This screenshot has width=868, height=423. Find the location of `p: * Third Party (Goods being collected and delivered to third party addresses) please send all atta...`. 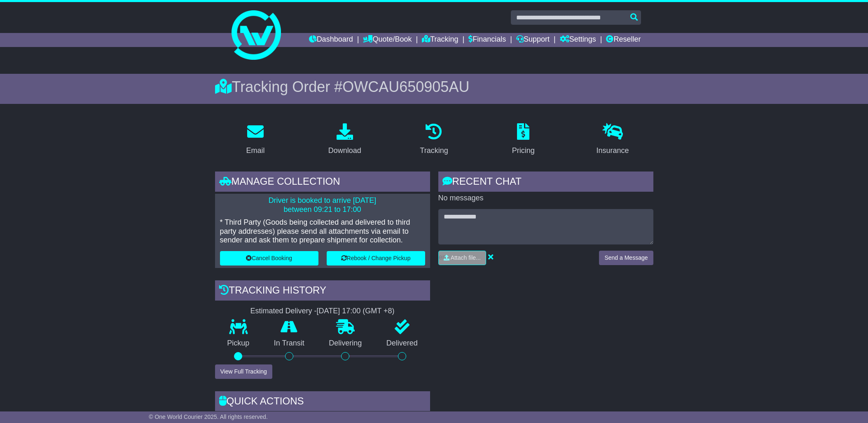

p: * Third Party (Goods being collected and delivered to third party addresses) please send all atta... is located at coordinates (322, 231).